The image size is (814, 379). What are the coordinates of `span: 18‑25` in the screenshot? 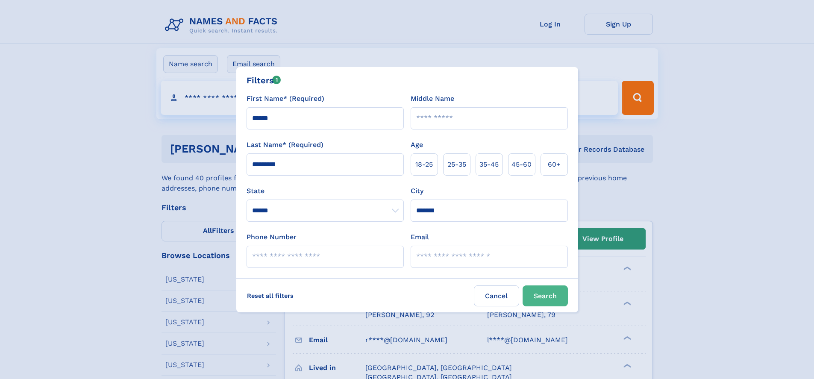 It's located at (424, 164).